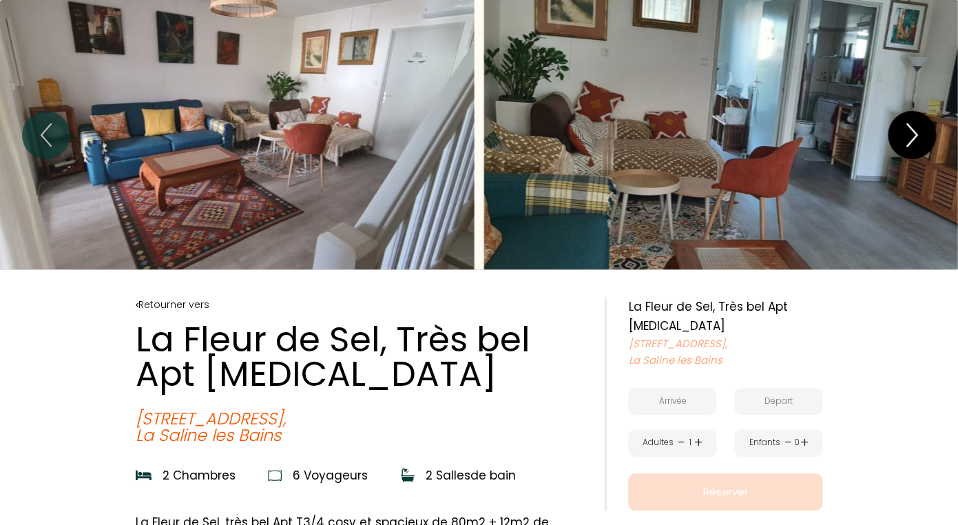 The width and height of the screenshot is (958, 525). I want to click on button: Next, so click(912, 135).